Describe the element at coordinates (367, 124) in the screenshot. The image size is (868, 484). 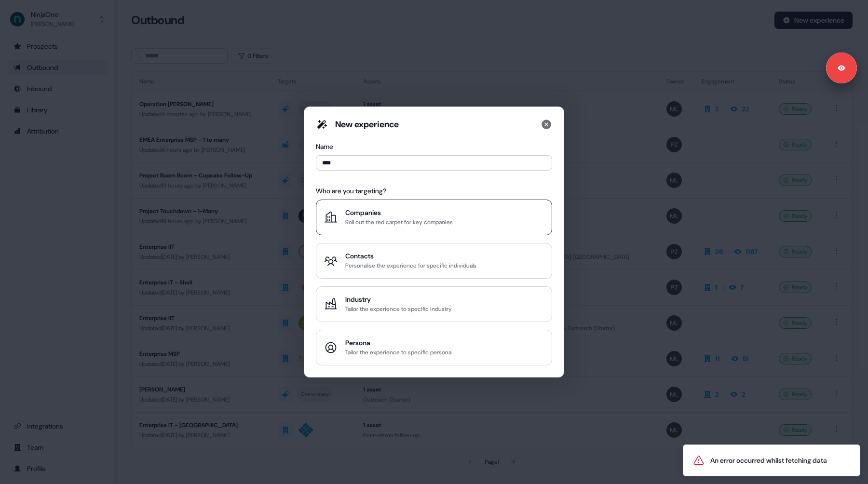
I see `div: New experience` at that location.